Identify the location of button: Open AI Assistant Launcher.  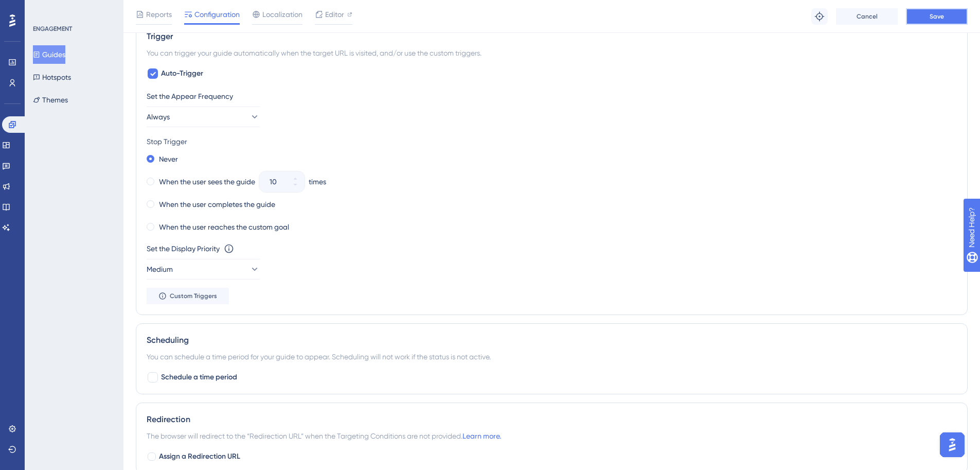
(16, 16).